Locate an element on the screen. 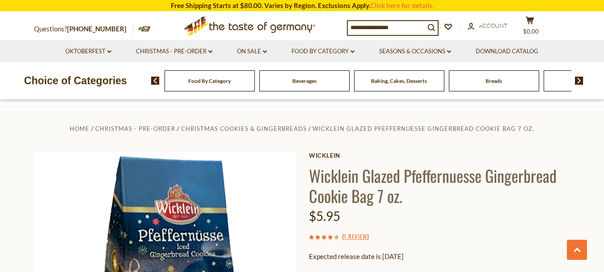 The height and width of the screenshot is (272, 604). span: Home is located at coordinates (80, 128).